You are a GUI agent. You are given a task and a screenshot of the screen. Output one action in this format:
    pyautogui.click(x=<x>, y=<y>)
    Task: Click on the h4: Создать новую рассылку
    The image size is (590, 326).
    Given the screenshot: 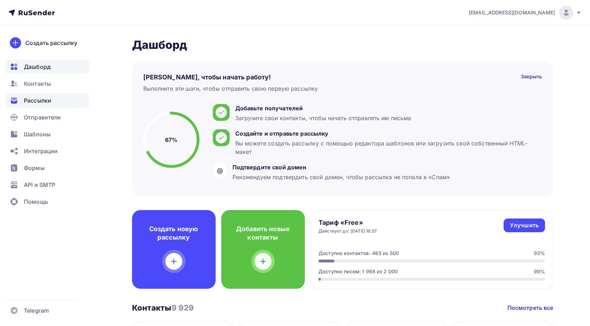 What is the action you would take?
    pyautogui.click(x=174, y=233)
    